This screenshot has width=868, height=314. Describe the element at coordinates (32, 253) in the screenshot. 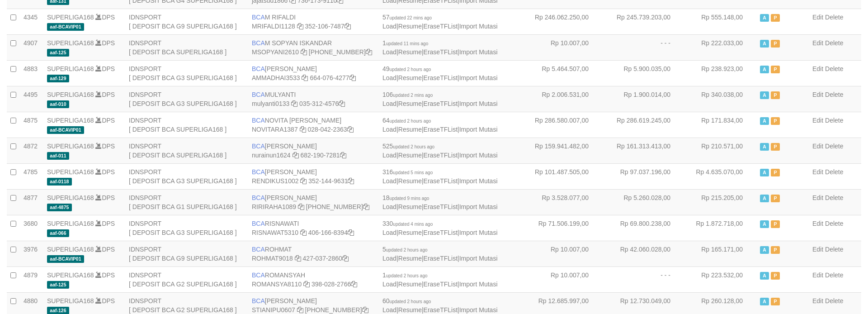

I see `td: 3976` at that location.